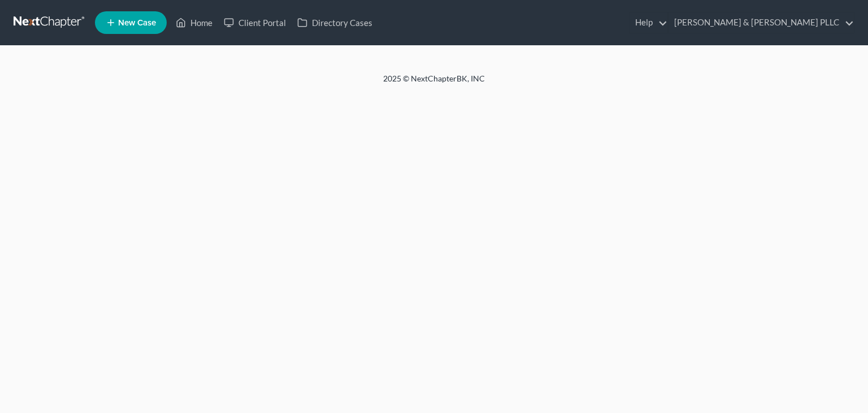 This screenshot has height=413, width=868. I want to click on div: 2025 © NextChapterBK, INC, so click(434, 83).